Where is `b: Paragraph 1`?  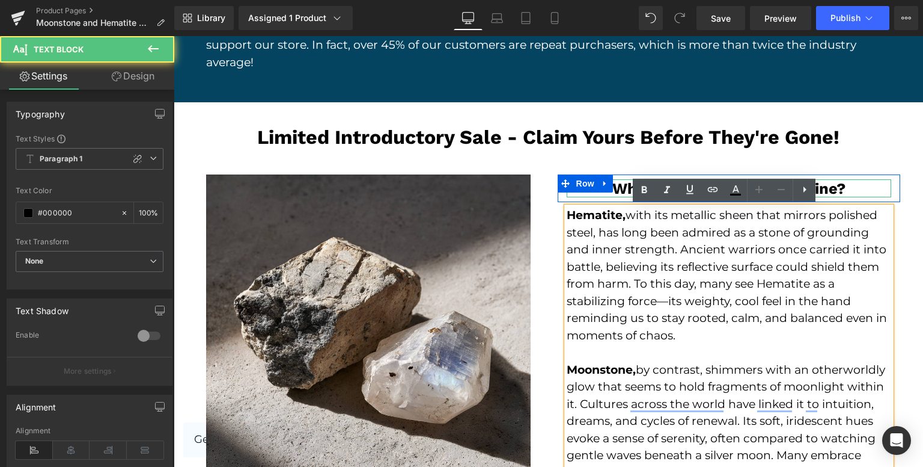
b: Paragraph 1 is located at coordinates (61, 159).